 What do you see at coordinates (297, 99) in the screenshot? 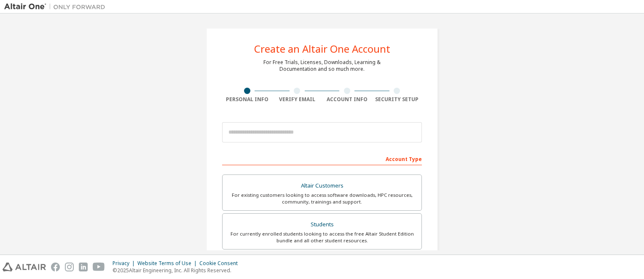
I see `div: Verify Email` at bounding box center [297, 99].